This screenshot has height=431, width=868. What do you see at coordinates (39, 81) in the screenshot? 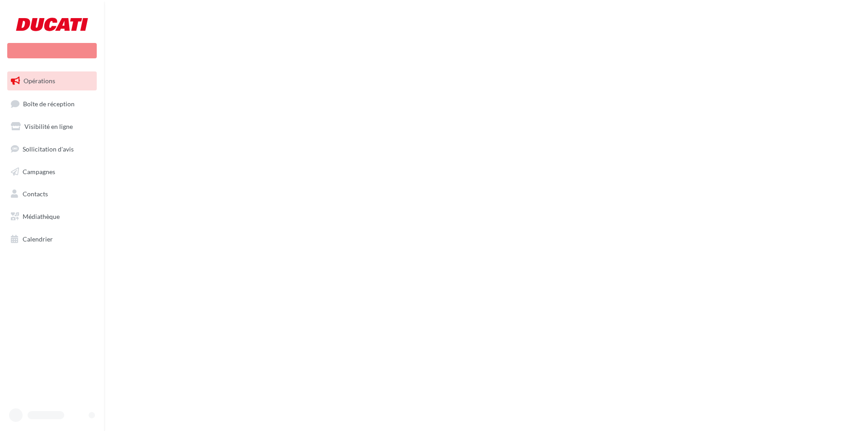
I see `span: Opérations` at bounding box center [39, 81].